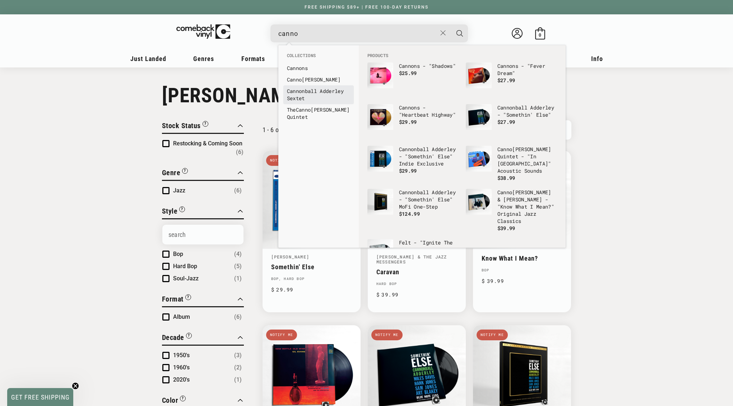 This screenshot has width=733, height=406. I want to click on span: $25.99, so click(408, 73).